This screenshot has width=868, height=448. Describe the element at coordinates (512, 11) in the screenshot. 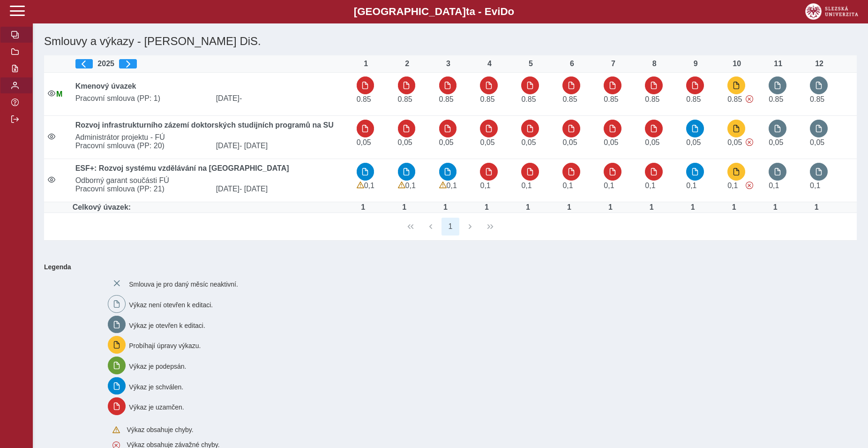

I see `span: o` at that location.